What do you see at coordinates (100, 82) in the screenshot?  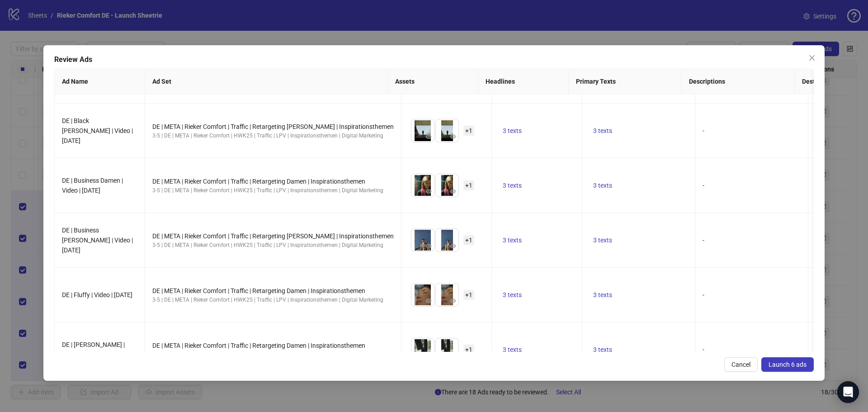 I see `th: Ad Name` at bounding box center [100, 82].